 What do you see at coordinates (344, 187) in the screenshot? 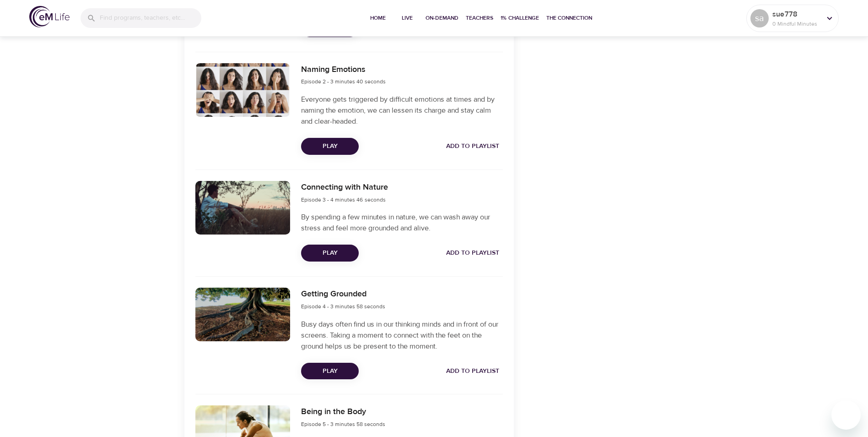
I see `h6: Connecting with Nature` at bounding box center [344, 187].